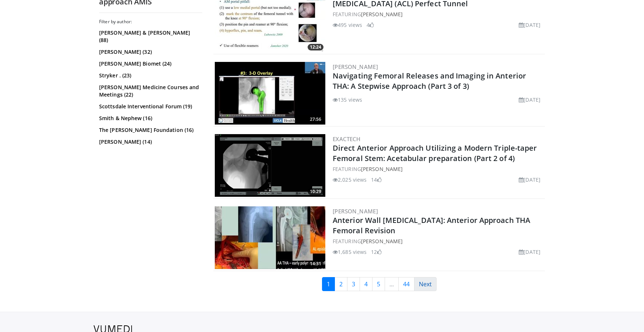 The image size is (644, 332). I want to click on img: a48ee9cb-f881-4b32-bff0-509e904be698.300x170_q85_crop-smart_upscale.jpg, so click(270, 237).